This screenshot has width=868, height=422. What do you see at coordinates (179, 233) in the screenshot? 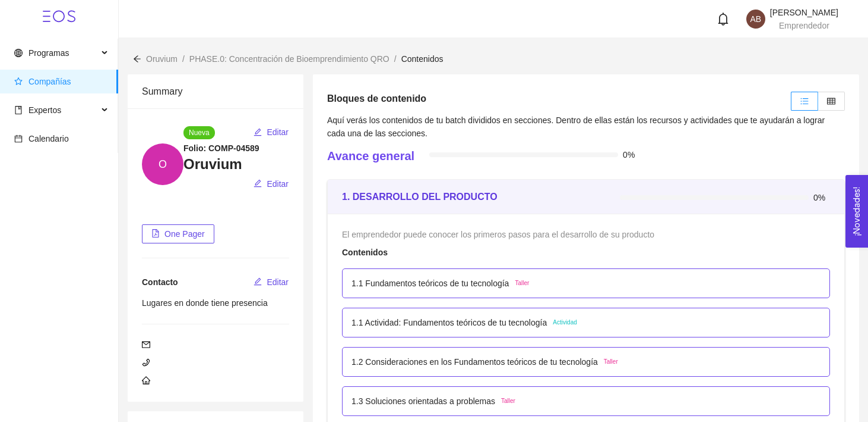
I see `button: file-pdfOne Pager` at bounding box center [179, 233].